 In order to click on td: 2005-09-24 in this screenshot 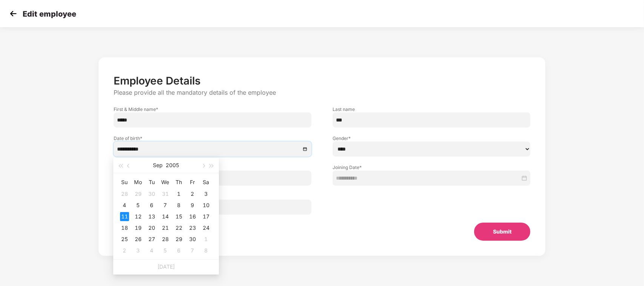, I will do `click(206, 228)`.